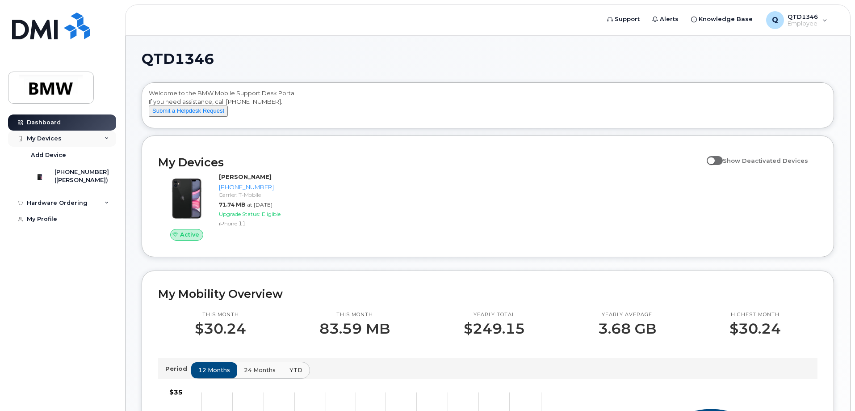 Image resolution: width=855 pixels, height=411 pixels. I want to click on p: Highest month, so click(755, 315).